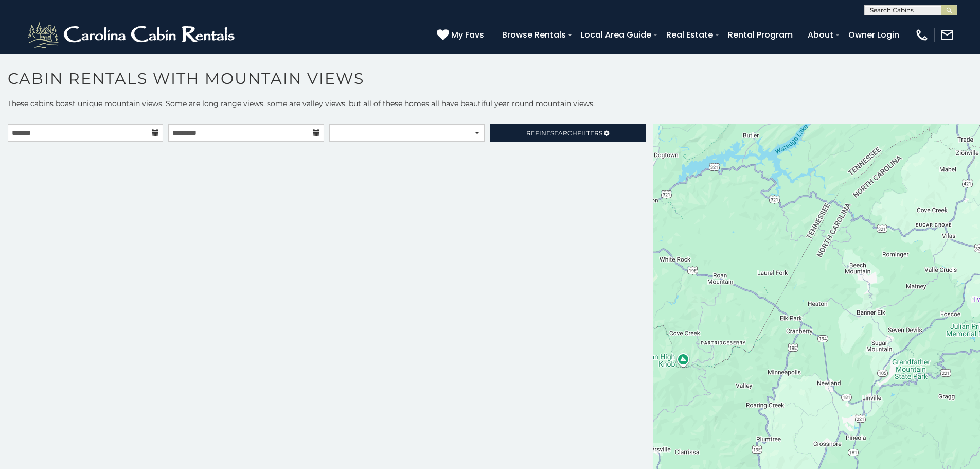  I want to click on a: My Favs, so click(462, 35).